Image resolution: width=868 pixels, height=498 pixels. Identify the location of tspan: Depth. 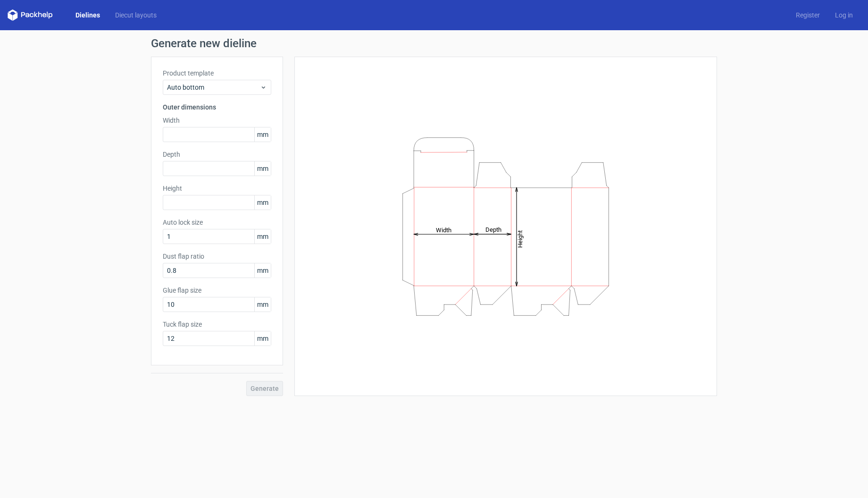
(494, 230).